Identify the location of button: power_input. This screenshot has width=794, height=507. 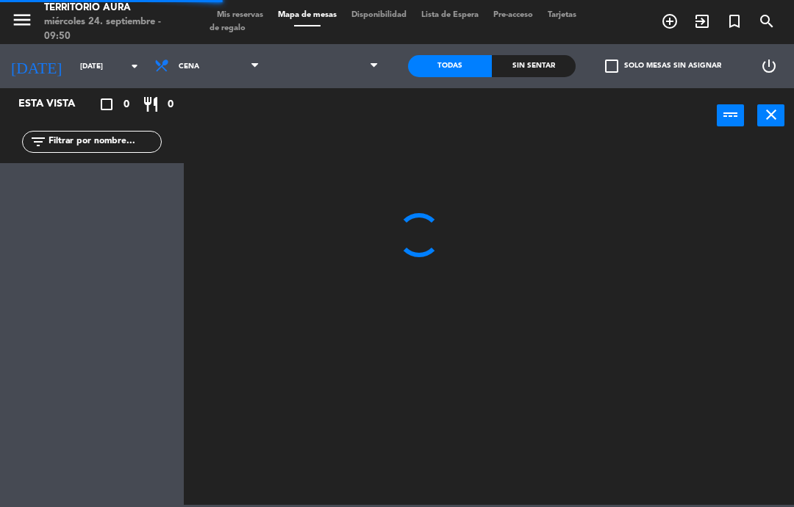
(730, 115).